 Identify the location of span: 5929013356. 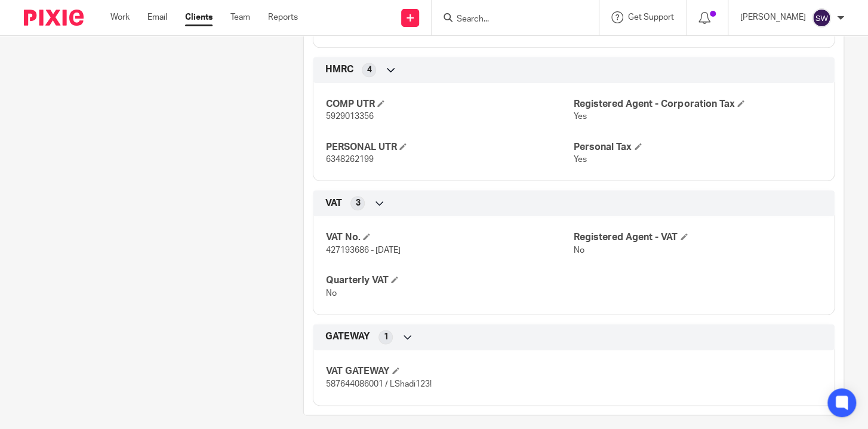
(349, 117).